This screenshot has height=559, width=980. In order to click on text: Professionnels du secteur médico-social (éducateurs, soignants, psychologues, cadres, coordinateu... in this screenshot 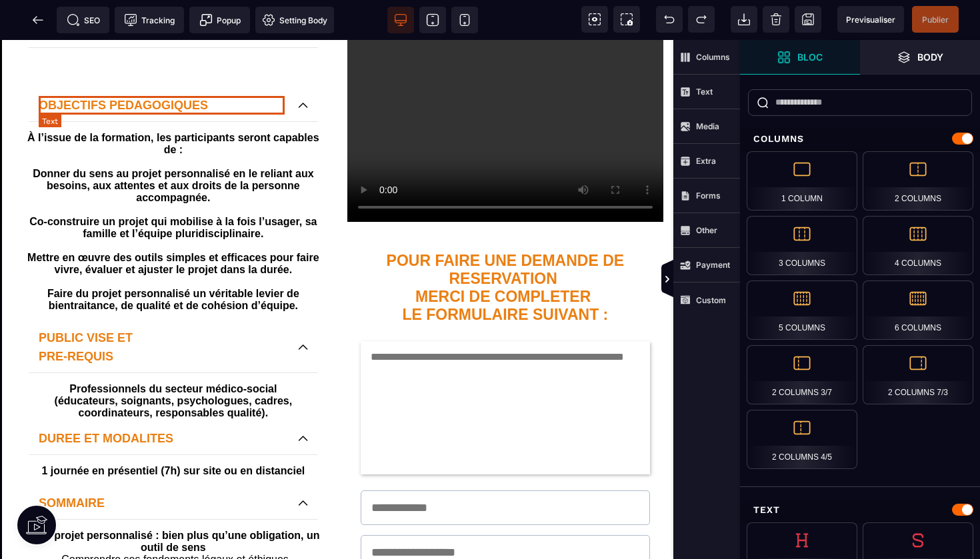, I will do `click(173, 361)`.